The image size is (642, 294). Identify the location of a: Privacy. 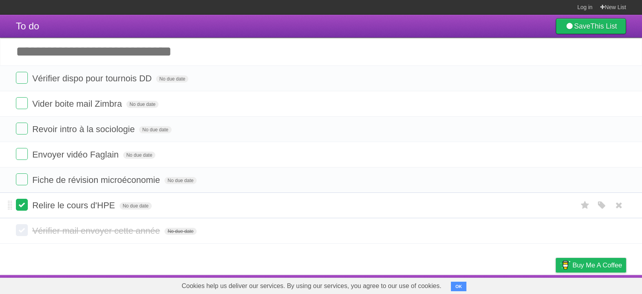
(556, 285).